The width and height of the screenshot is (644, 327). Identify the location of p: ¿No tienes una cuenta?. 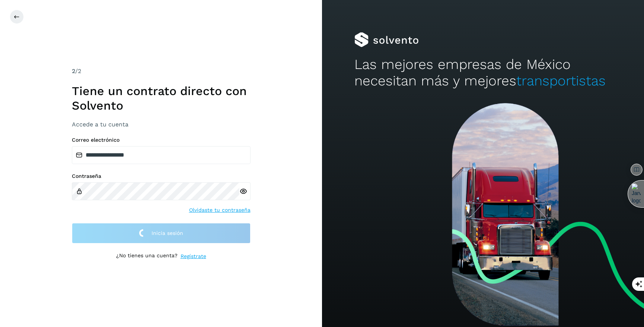
(146, 256).